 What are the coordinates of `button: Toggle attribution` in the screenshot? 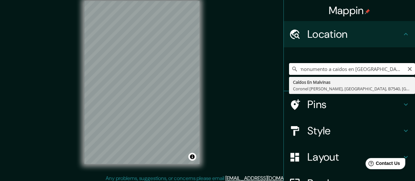 It's located at (192, 156).